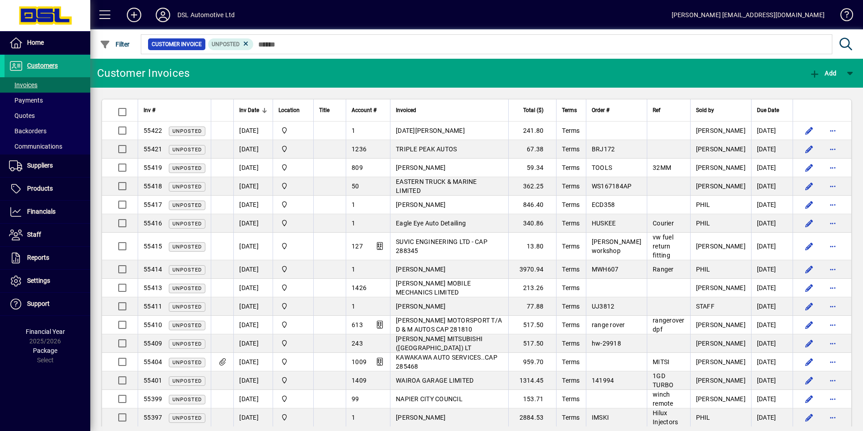  What do you see at coordinates (406, 110) in the screenshot?
I see `span: Invoiced` at bounding box center [406, 110].